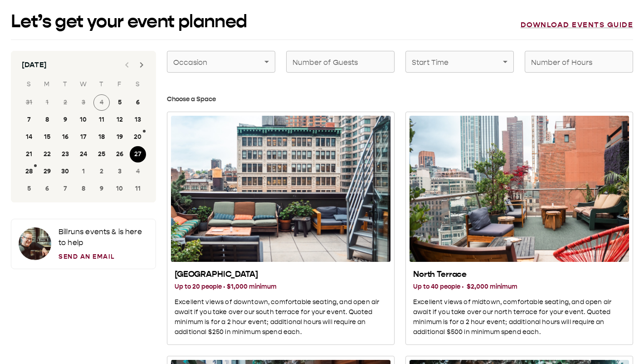 The image size is (644, 364). What do you see at coordinates (281, 286) in the screenshot?
I see `h3: Up to 20 people · $1,000 minimum` at bounding box center [281, 286].